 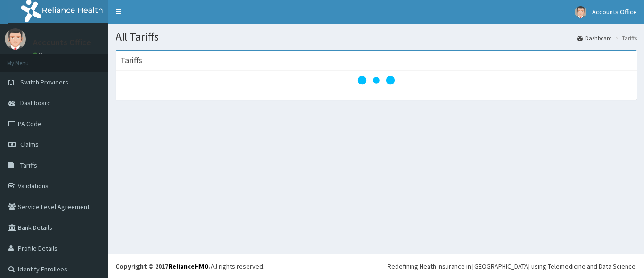 What do you see at coordinates (29, 145) in the screenshot?
I see `span: Claims` at bounding box center [29, 145].